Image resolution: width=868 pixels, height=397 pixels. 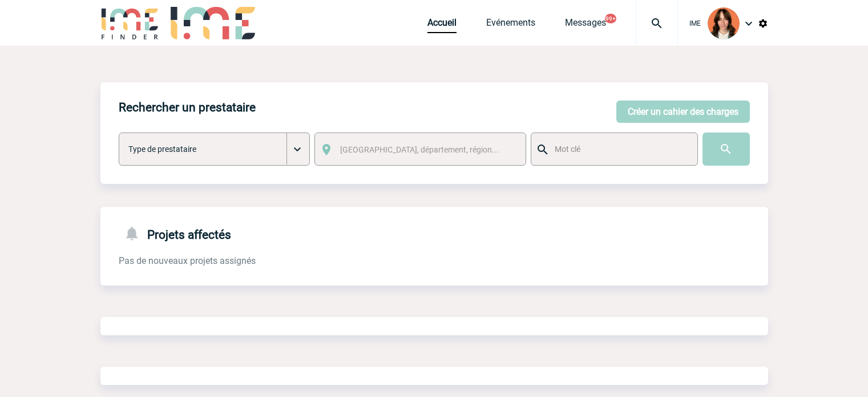 What do you see at coordinates (441, 25) in the screenshot?
I see `a: Accueil` at bounding box center [441, 25].